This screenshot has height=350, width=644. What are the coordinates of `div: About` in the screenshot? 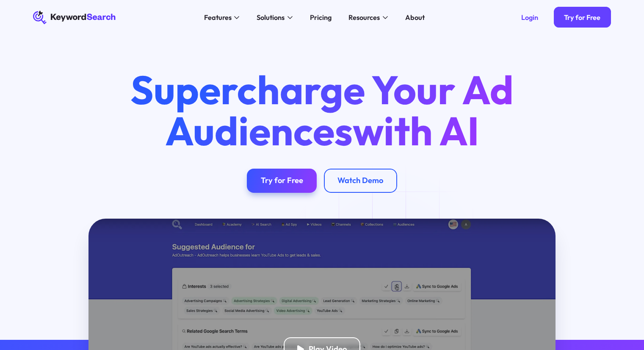 It's located at (415, 17).